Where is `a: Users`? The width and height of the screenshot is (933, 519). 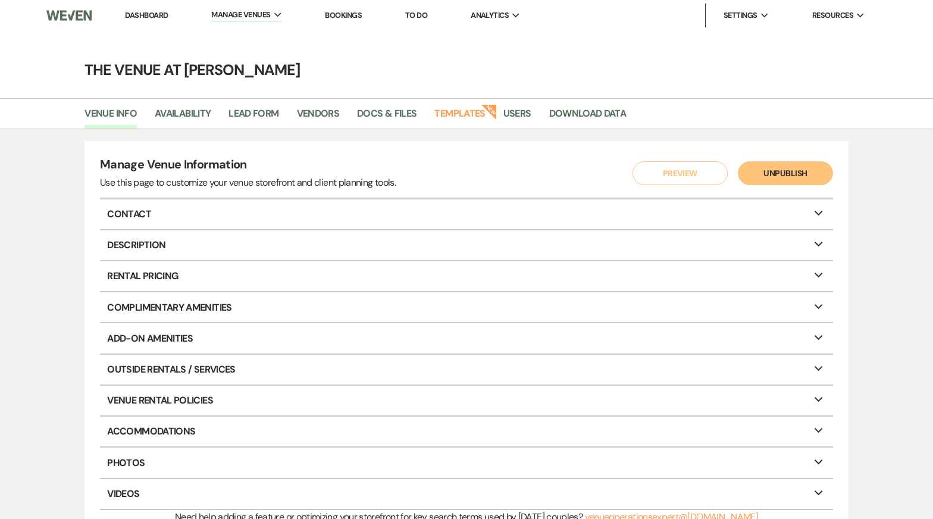 a: Users is located at coordinates (517, 117).